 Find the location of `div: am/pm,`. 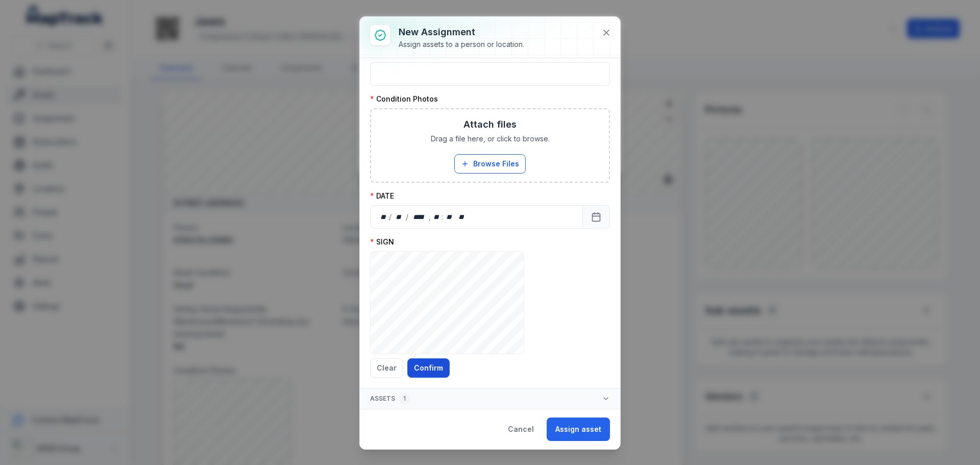

div: am/pm, is located at coordinates (462, 217).